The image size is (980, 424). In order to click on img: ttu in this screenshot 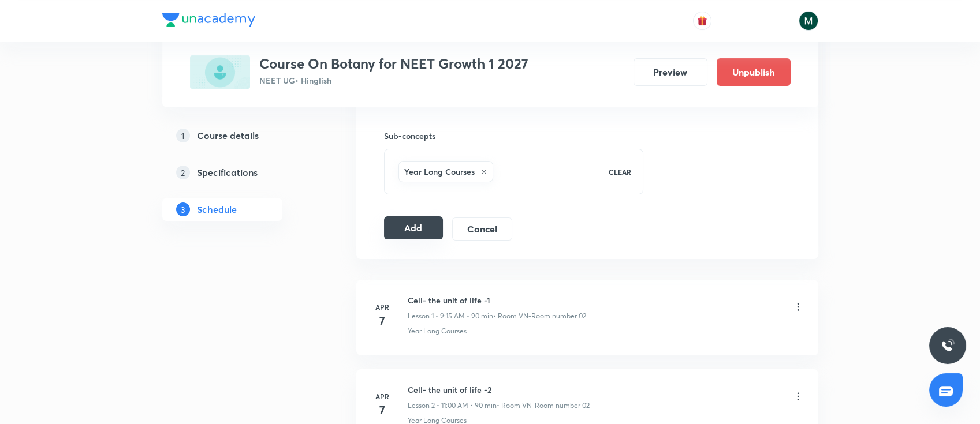, I will do `click(947, 346)`.